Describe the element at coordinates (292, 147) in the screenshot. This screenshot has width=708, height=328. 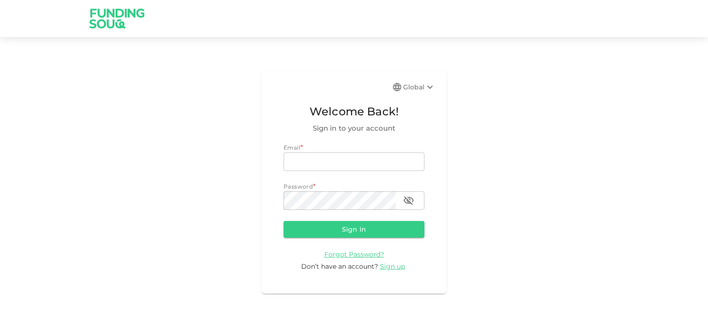
I see `span: Email` at that location.